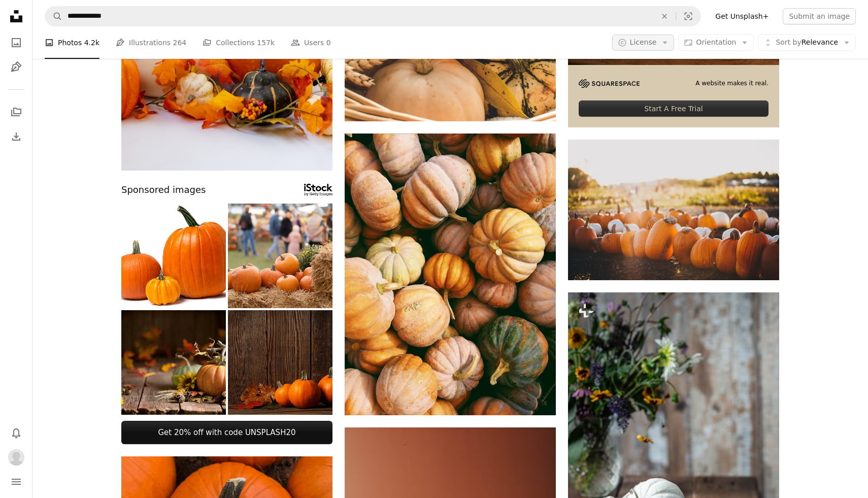 This screenshot has height=498, width=868. I want to click on a: Users 0, so click(311, 42).